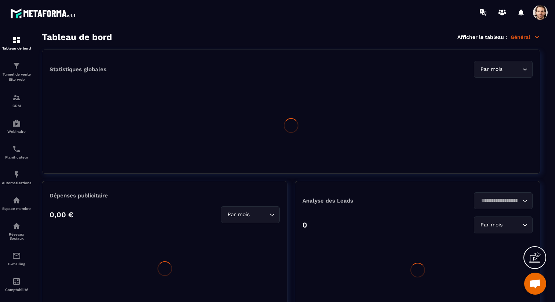 The height and width of the screenshot is (302, 555). What do you see at coordinates (17, 208) in the screenshot?
I see `p: Espace membre` at bounding box center [17, 208].